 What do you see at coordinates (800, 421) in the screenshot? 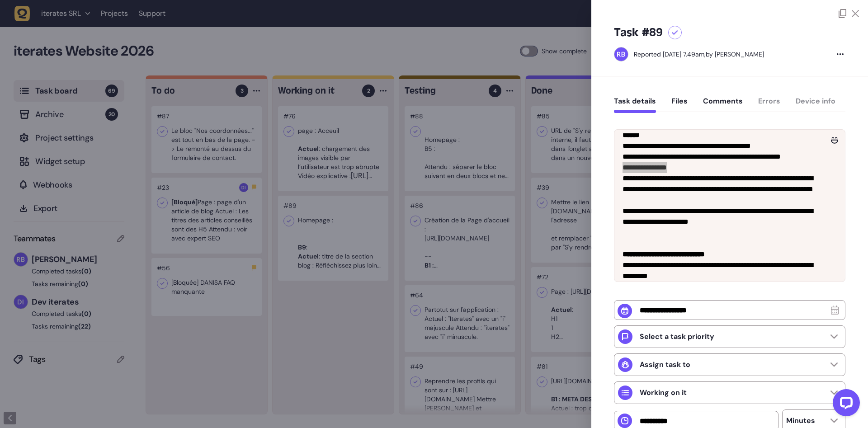
I see `p: Minutes` at bounding box center [800, 421].